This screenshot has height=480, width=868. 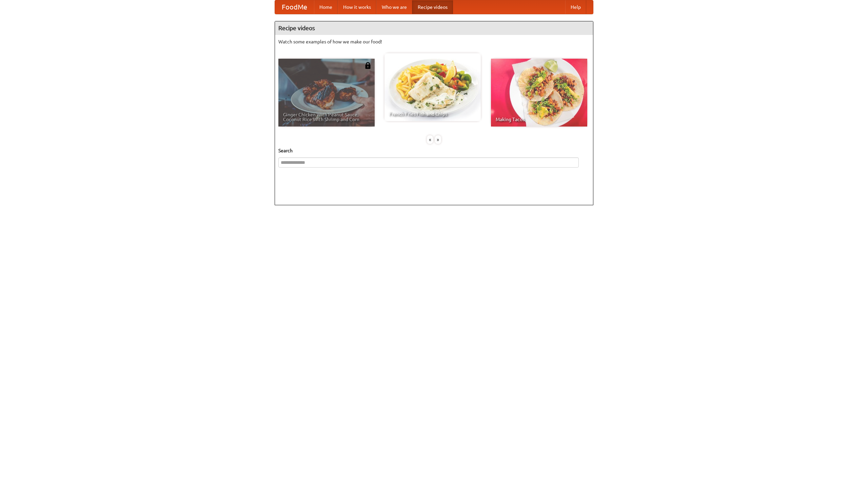 What do you see at coordinates (434, 28) in the screenshot?
I see `h4: Recipe videos` at bounding box center [434, 28].